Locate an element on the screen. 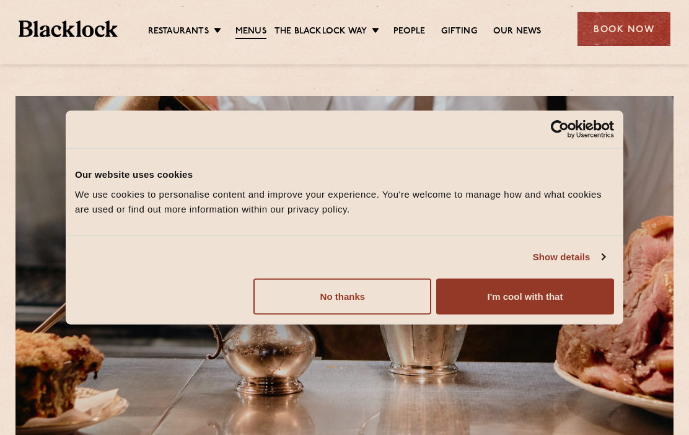 The image size is (689, 435). a: Restaurants is located at coordinates (179, 32).